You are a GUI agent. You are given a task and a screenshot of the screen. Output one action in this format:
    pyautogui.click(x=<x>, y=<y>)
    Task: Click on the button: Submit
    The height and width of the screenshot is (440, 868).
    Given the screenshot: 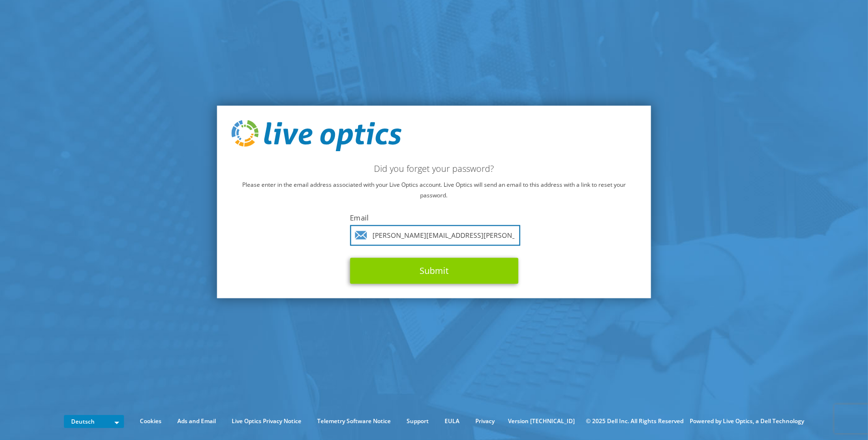 What is the action you would take?
    pyautogui.click(x=434, y=271)
    